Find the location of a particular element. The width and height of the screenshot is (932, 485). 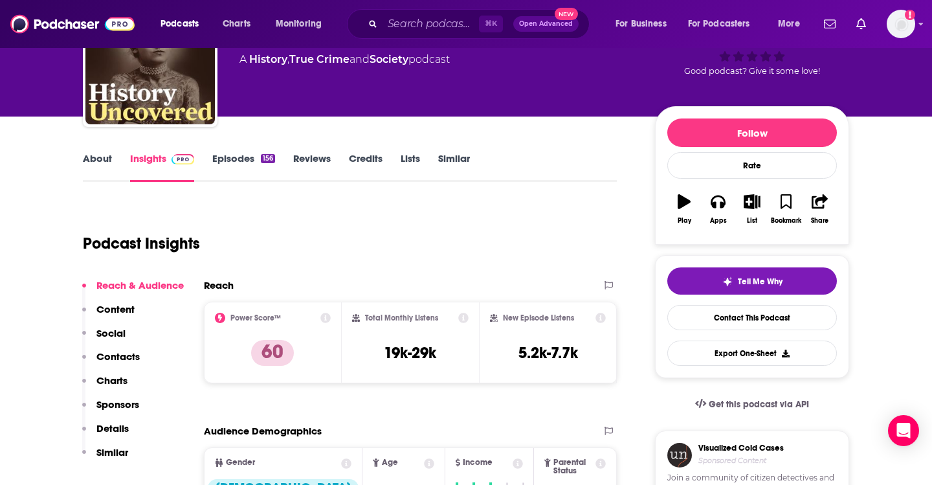

h2: Total Monthly Listens is located at coordinates (401, 318).